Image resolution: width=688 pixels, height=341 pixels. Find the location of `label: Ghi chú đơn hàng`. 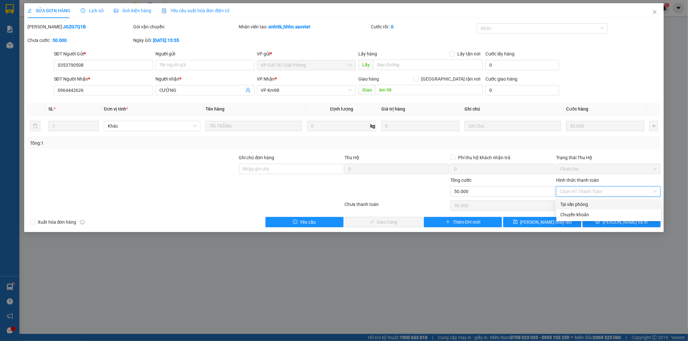

label: Ghi chú đơn hàng is located at coordinates (257, 158).